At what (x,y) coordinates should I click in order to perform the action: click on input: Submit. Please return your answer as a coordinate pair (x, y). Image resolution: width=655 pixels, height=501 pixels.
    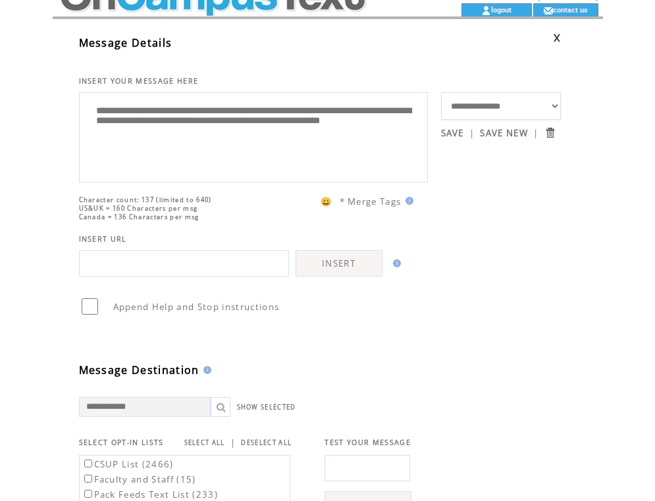
    Looking at the image, I should click on (549, 132).